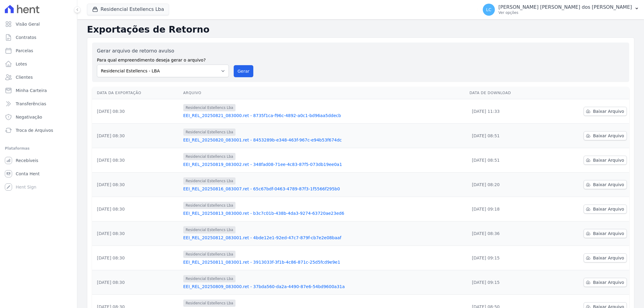 Image resolution: width=644 pixels, height=308 pixels. I want to click on a: Conta Hent, so click(38, 174).